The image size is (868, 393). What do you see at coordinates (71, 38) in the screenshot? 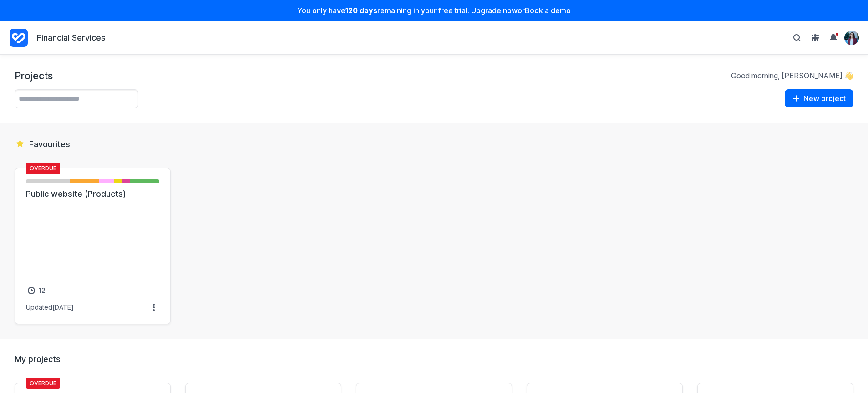
I see `p: Financial Services` at bounding box center [71, 38].